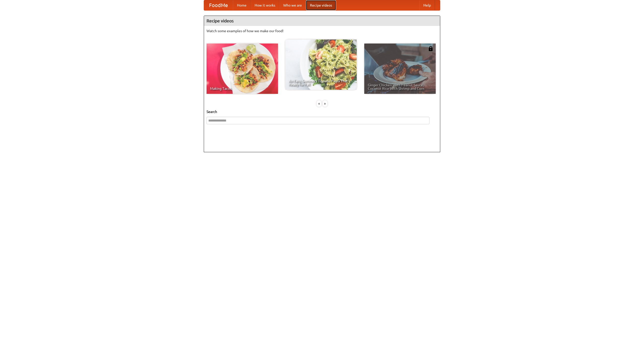 The image size is (644, 356). Describe the element at coordinates (242, 89) in the screenshot. I see `span: Making Tacos` at that location.